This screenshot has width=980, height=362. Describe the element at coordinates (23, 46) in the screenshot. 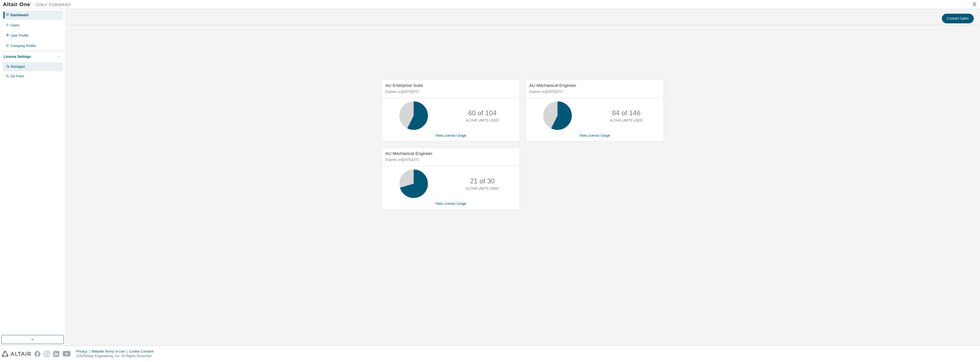

I see `div: Company Profile` at that location.